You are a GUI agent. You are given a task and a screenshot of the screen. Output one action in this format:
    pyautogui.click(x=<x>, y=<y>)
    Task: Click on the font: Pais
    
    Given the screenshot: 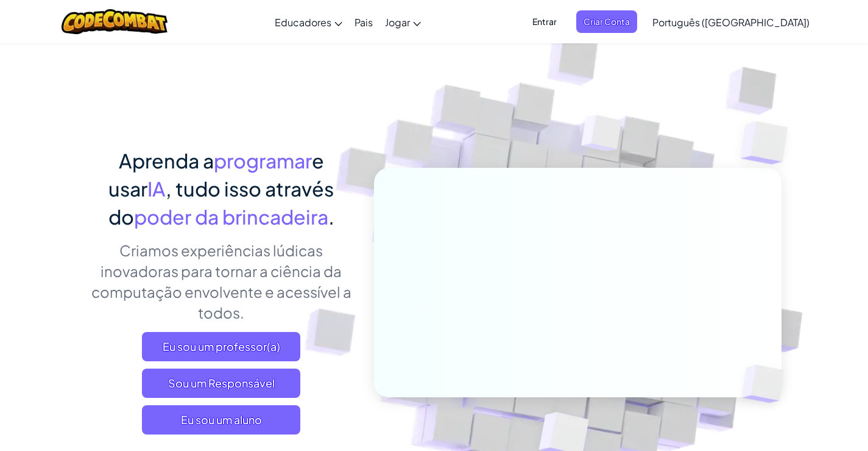 What is the action you would take?
    pyautogui.click(x=364, y=22)
    